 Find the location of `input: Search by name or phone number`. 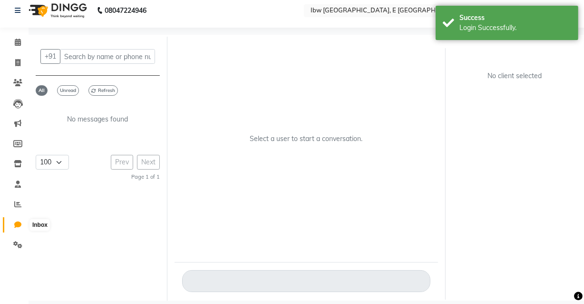

input: Search by name or phone number is located at coordinates (108, 56).